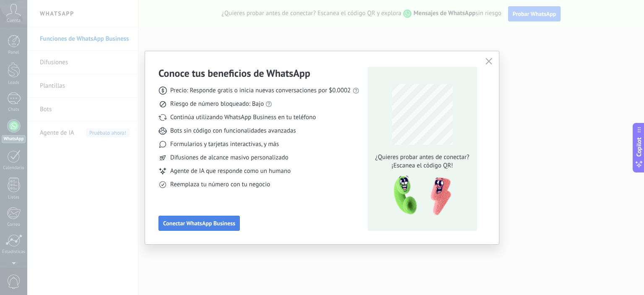 The width and height of the screenshot is (644, 295). What do you see at coordinates (422, 166) in the screenshot?
I see `span: ¡Escanea el código QR!` at bounding box center [422, 166].